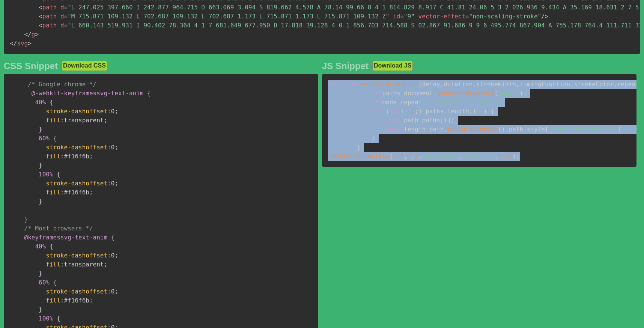  I want to click on span: true, so click(505, 156).